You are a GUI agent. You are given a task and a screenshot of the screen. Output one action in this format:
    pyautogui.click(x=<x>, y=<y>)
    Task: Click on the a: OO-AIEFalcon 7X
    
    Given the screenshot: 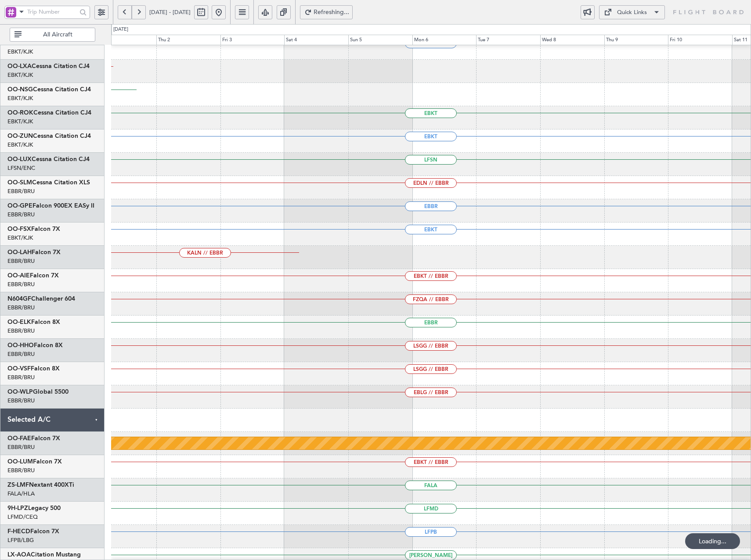 What is the action you would take?
    pyautogui.click(x=33, y=276)
    